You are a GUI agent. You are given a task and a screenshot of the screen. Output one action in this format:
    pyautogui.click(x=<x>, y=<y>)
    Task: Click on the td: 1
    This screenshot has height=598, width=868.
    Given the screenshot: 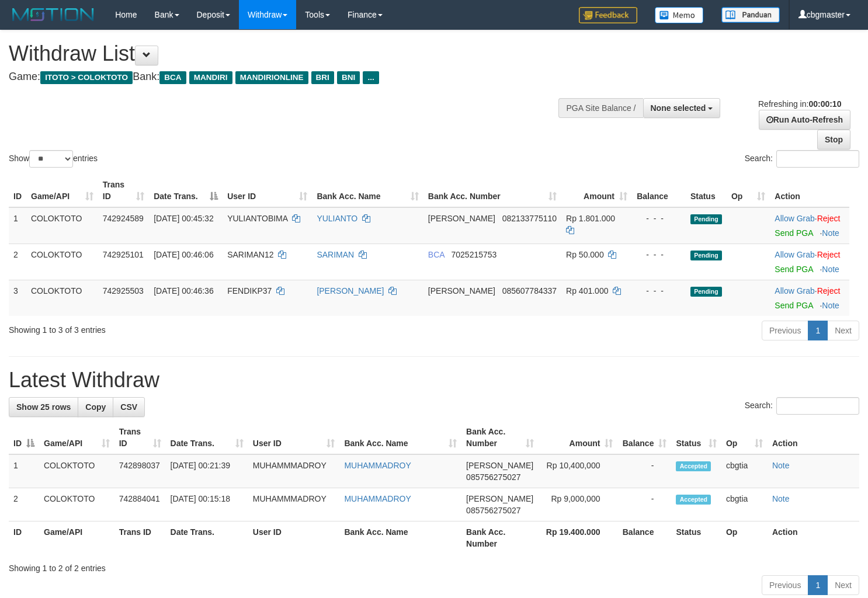 What is the action you would take?
    pyautogui.click(x=24, y=471)
    